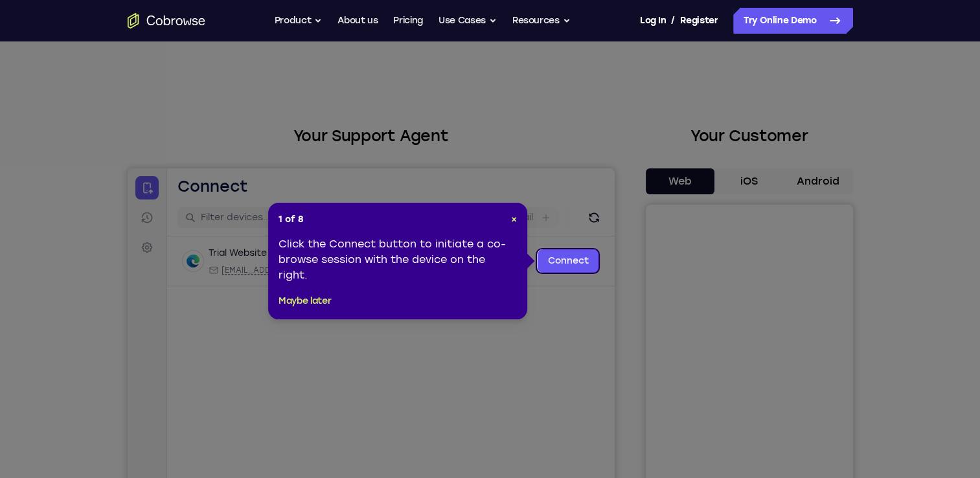 Image resolution: width=980 pixels, height=478 pixels. What do you see at coordinates (793, 21) in the screenshot?
I see `a: Try Online Demo` at bounding box center [793, 21].